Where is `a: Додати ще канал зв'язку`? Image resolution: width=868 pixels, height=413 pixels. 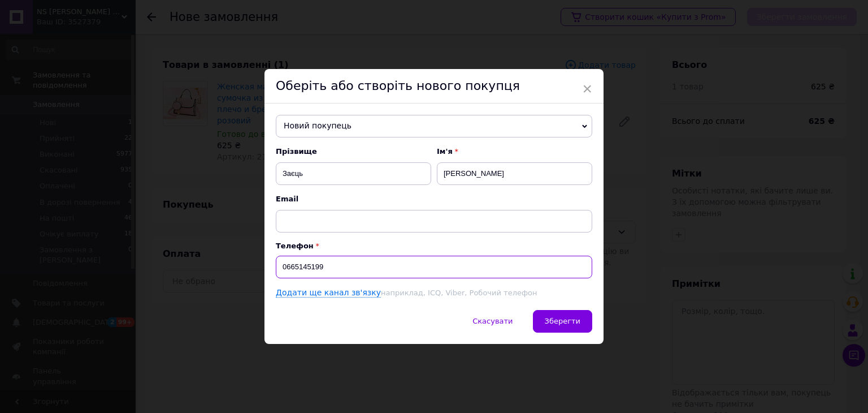
a: Додати ще канал зв'язку is located at coordinates (328, 292).